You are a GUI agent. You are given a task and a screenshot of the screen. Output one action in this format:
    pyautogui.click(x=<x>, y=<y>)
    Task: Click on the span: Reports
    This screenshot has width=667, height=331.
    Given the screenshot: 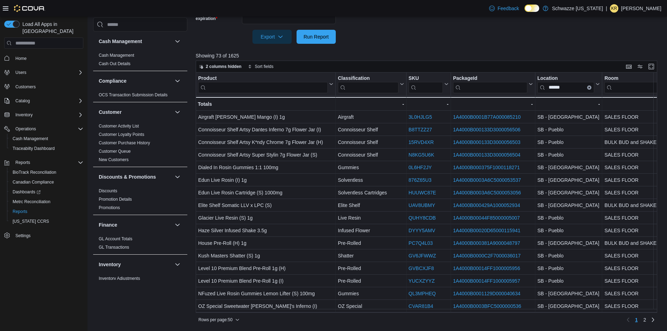 What is the action you would take?
    pyautogui.click(x=48, y=162)
    